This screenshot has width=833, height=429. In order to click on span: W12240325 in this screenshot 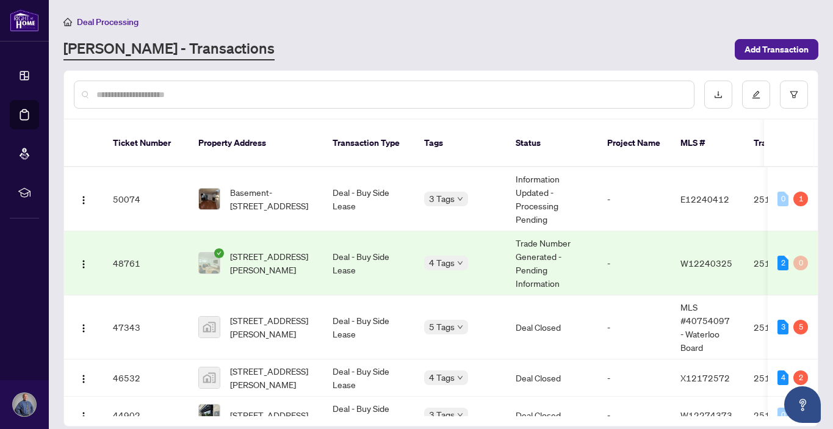, I will do `click(706, 263)`.